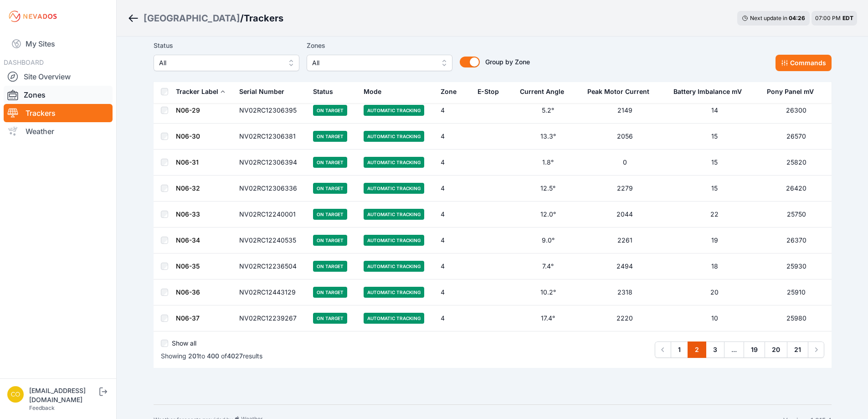  Describe the element at coordinates (184, 344) in the screenshot. I see `label: Show all` at that location.